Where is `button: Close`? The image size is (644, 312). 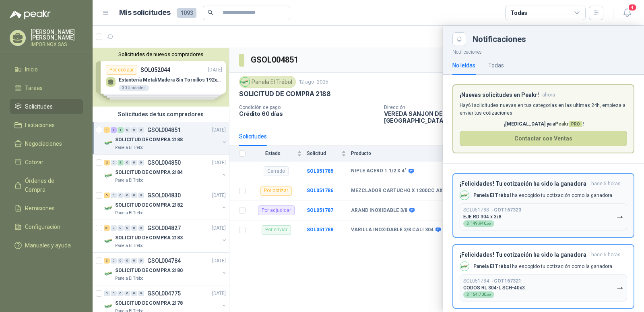
button: Close is located at coordinates (459, 39).